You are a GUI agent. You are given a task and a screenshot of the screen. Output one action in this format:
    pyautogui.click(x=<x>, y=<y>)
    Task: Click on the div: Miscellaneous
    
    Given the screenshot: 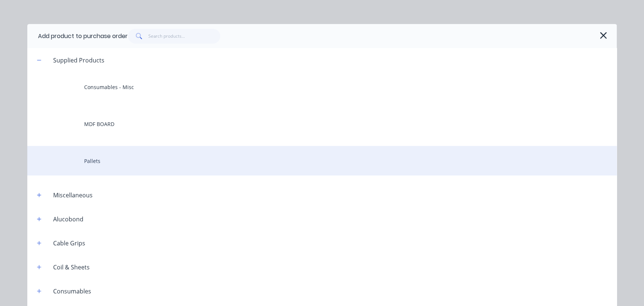 What is the action you would take?
    pyautogui.click(x=73, y=195)
    